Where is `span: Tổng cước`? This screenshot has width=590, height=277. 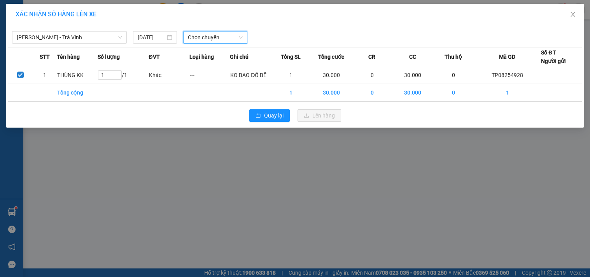
span: Tổng cước is located at coordinates (331, 57).